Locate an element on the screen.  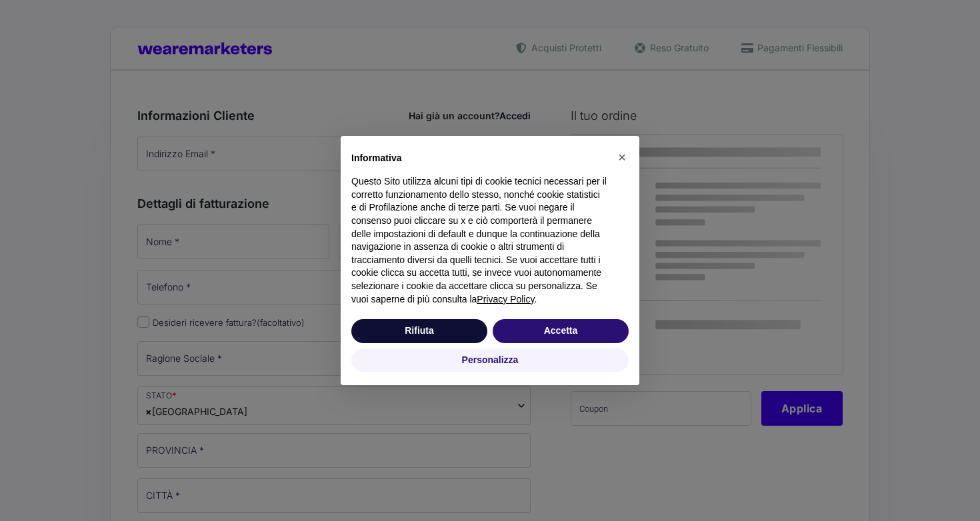
button: Chiudi questa informativa is located at coordinates (622, 158).